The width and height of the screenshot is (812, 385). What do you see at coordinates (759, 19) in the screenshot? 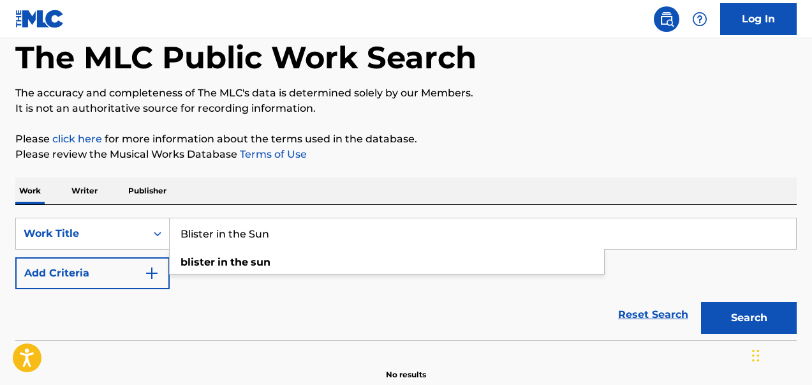
I see `a: Log In` at bounding box center [759, 19].